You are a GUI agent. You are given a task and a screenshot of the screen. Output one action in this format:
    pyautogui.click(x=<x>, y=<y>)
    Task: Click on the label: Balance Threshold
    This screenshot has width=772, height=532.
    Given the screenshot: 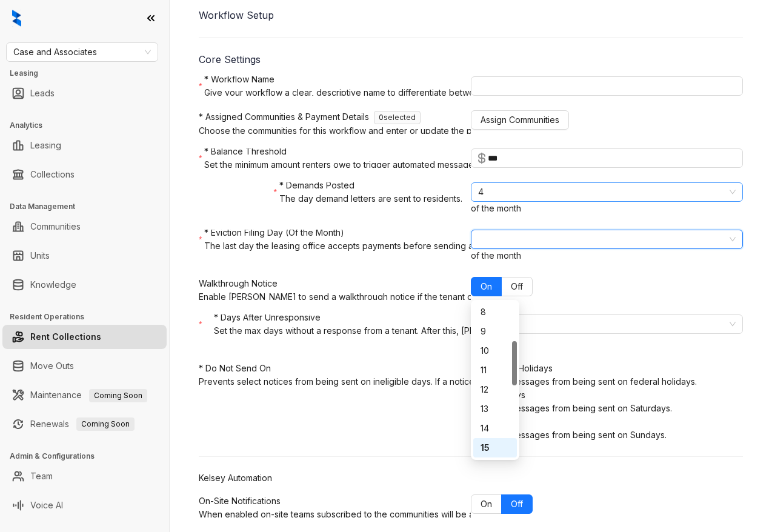 What is the action you would take?
    pyautogui.click(x=246, y=152)
    